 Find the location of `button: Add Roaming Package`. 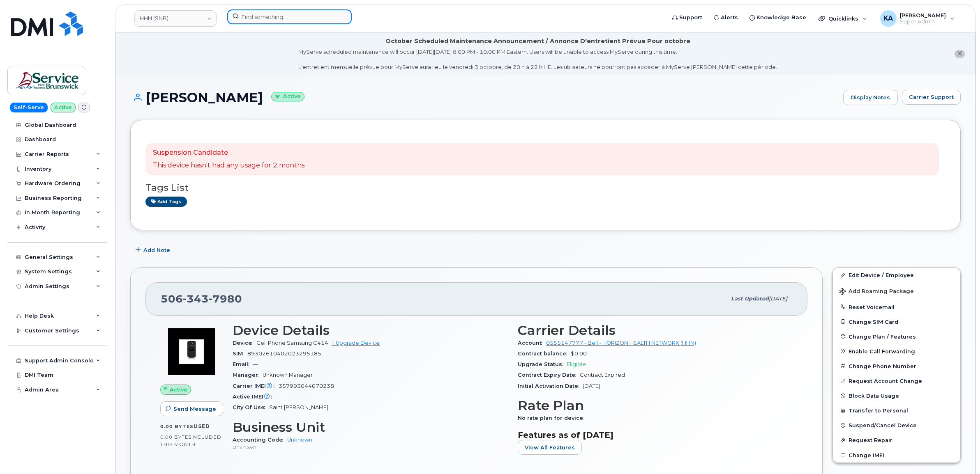

button: Add Roaming Package is located at coordinates (897, 291).